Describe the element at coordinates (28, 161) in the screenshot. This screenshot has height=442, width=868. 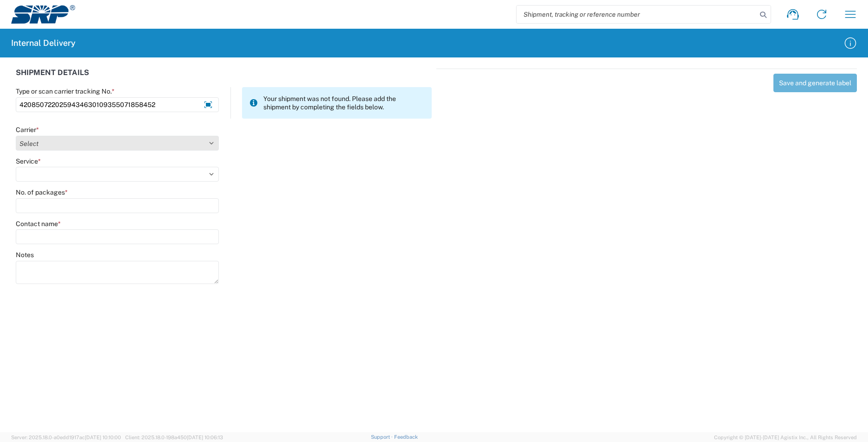
I see `label: Service` at that location.